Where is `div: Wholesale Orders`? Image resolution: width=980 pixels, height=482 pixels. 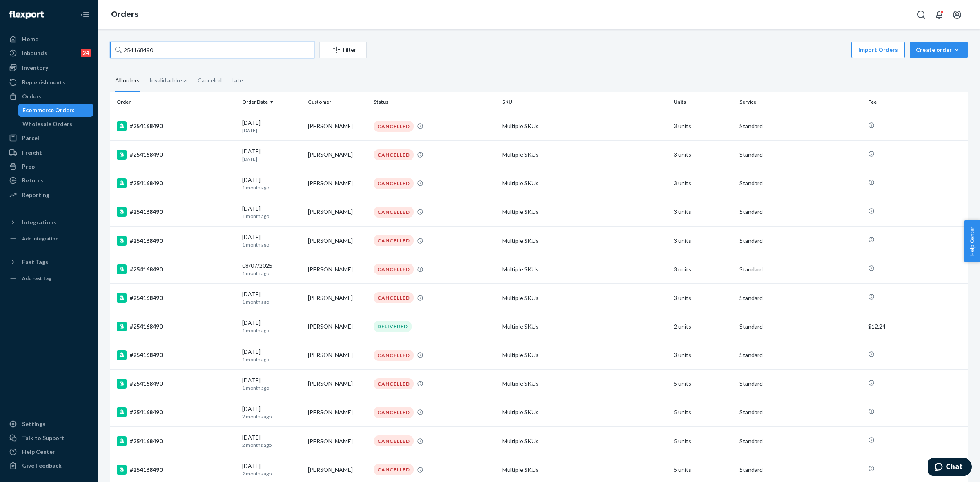
div: Wholesale Orders is located at coordinates (48, 124).